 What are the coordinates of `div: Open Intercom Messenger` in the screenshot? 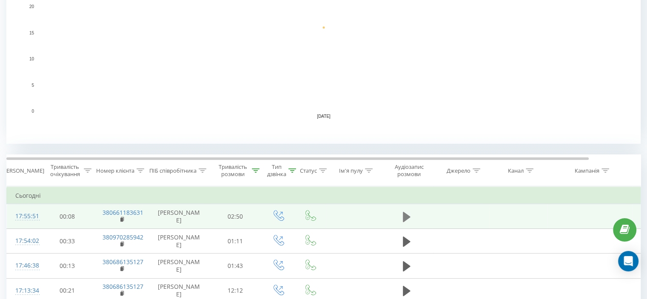 It's located at (629, 261).